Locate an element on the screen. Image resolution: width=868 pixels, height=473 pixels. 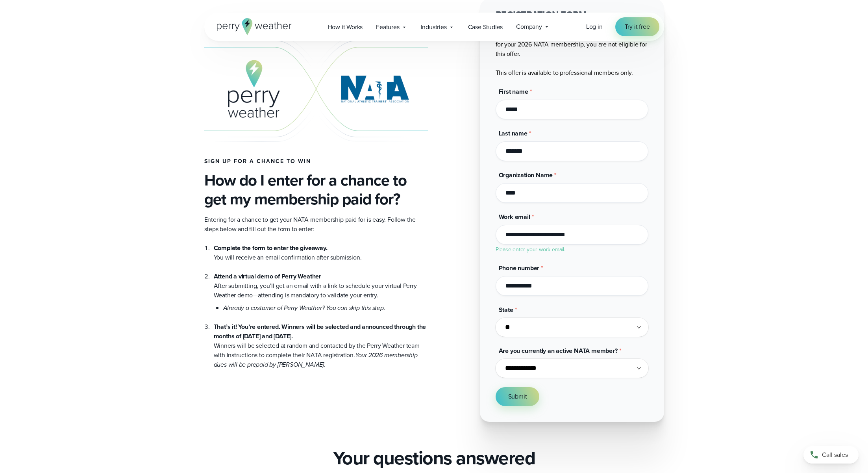
span: Work email is located at coordinates (514, 216).